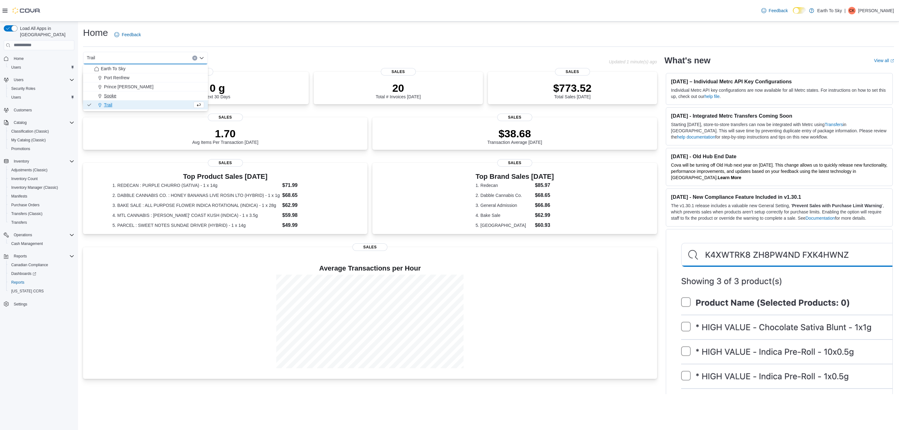 The width and height of the screenshot is (899, 430). I want to click on span: My Catalog (Classic), so click(28, 140).